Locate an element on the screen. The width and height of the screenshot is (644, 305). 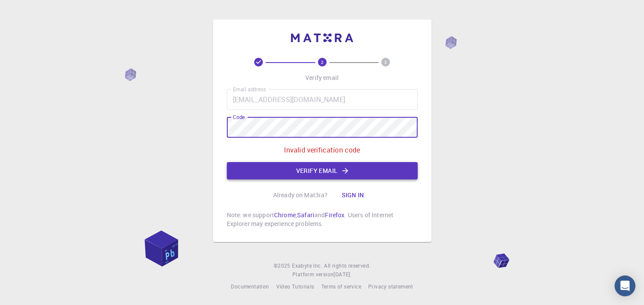
span: Documentation is located at coordinates (250, 286).